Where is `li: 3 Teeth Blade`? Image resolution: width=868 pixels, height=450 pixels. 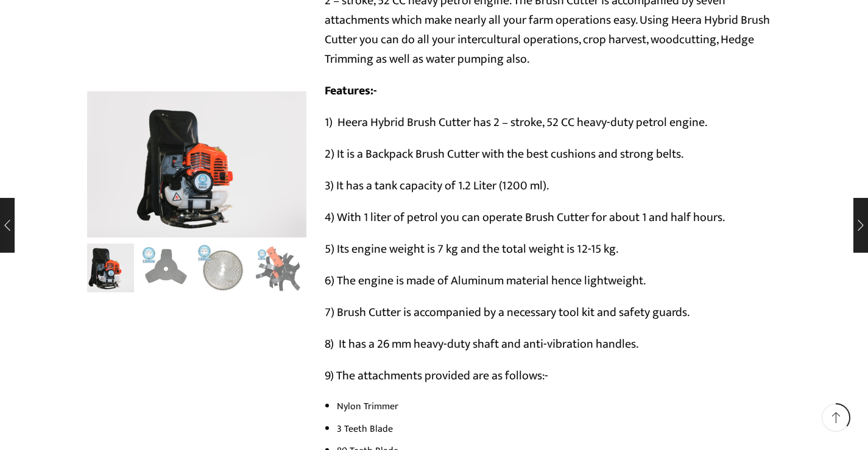
li: 3 Teeth Blade is located at coordinates (559, 428).